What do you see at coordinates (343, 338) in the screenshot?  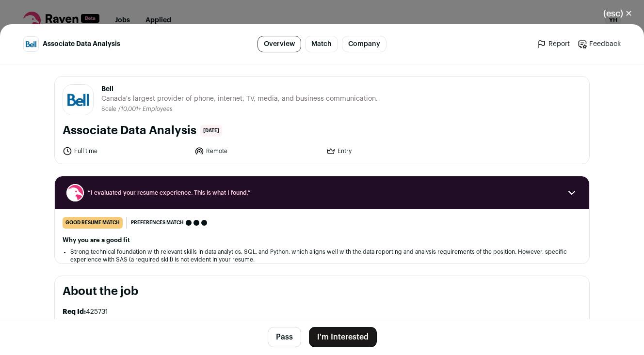 I see `button: I'm Interested` at bounding box center [343, 338].